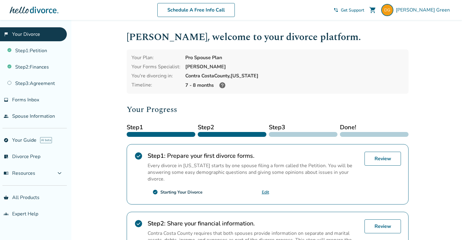  I want to click on span: inbox, so click(6, 100).